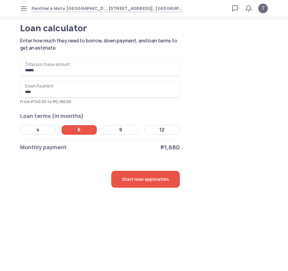 The image size is (288, 271). I want to click on div: 9, so click(121, 130).